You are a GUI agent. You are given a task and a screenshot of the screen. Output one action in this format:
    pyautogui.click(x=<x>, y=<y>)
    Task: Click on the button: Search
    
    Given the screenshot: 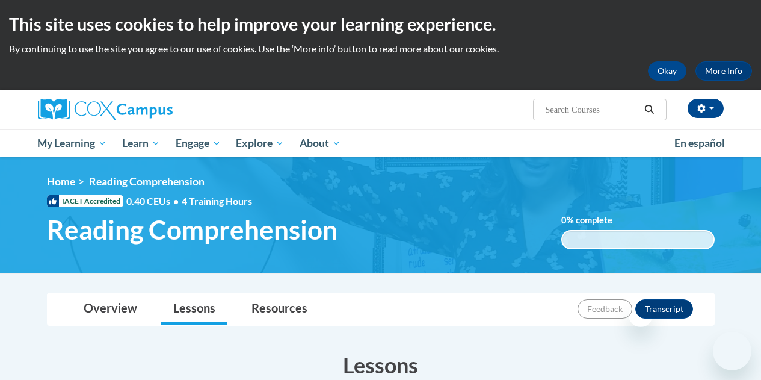 What is the action you would take?
    pyautogui.click(x=650, y=110)
    